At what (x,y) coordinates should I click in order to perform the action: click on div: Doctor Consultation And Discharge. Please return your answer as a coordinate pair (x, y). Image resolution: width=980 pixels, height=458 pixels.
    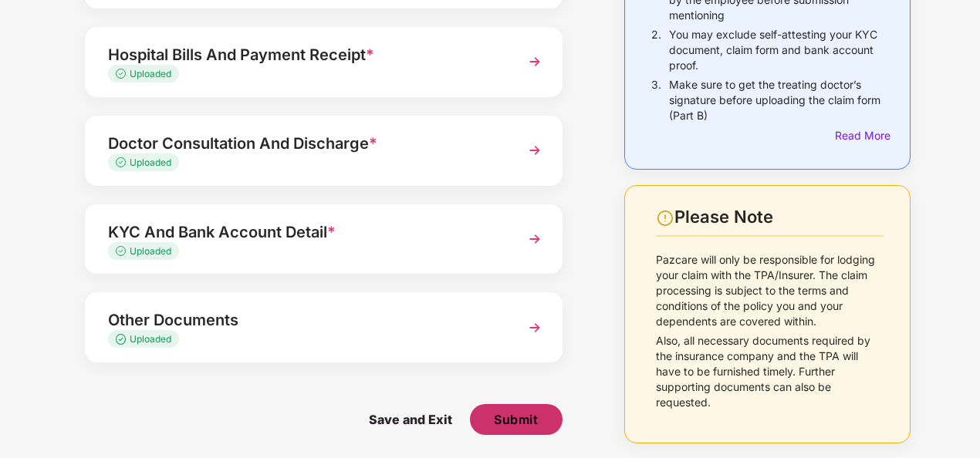
    Looking at the image, I should click on (305, 143).